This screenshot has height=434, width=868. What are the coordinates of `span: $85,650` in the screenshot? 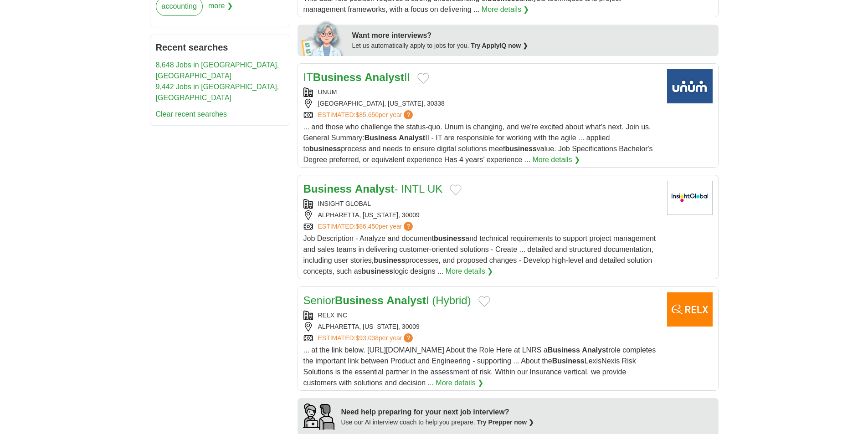 It's located at (367, 115).